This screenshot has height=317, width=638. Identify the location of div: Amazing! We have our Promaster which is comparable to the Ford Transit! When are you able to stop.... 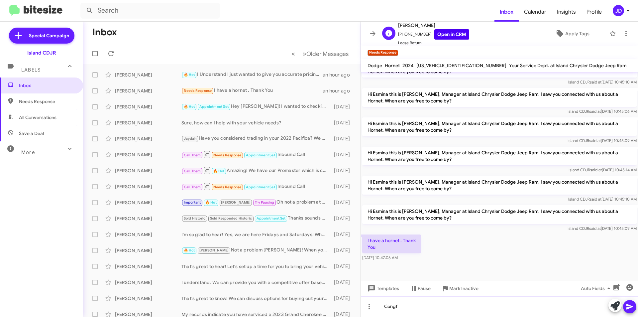
(256, 170).